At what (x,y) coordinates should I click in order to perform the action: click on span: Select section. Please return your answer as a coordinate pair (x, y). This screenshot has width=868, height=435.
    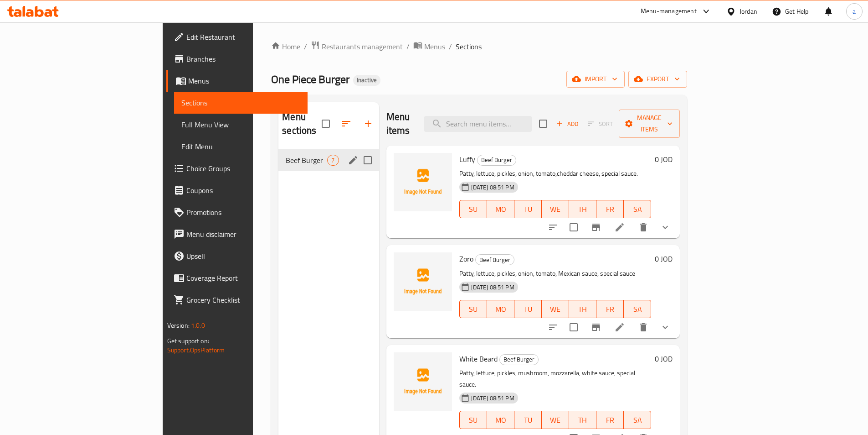
    Looking at the image, I should click on (544, 124).